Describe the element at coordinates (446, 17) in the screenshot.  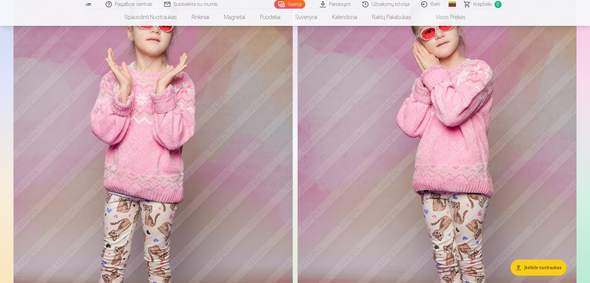
I see `a: Visos prekės` at that location.